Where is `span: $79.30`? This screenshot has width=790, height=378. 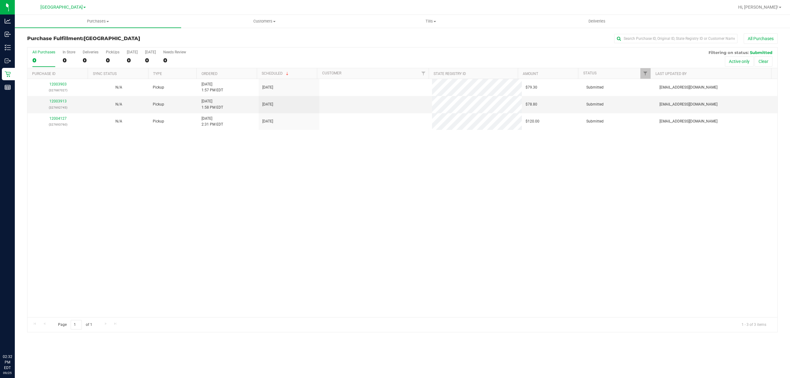
span: $79.30 is located at coordinates (532, 87).